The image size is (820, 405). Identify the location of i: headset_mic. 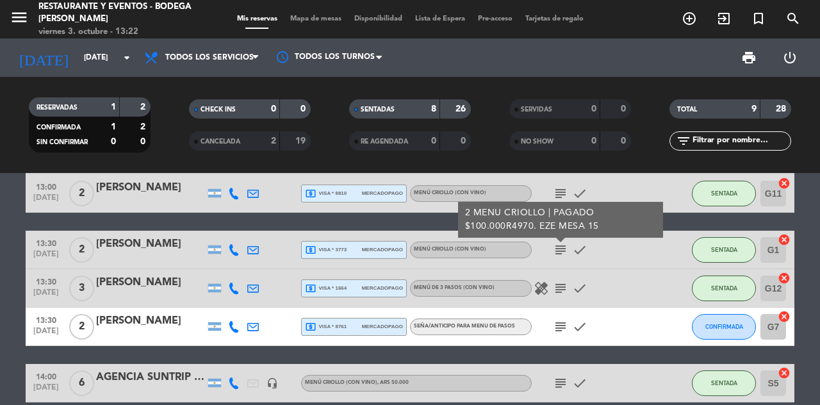
(272, 383).